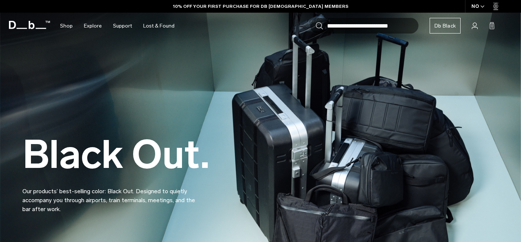 Image resolution: width=521 pixels, height=242 pixels. Describe the element at coordinates (66, 26) in the screenshot. I see `a: Shop` at that location.